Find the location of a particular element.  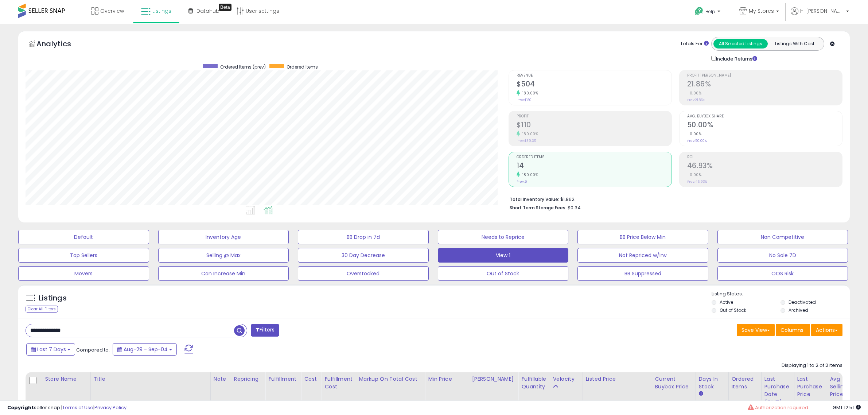

span: Last 7 Days is located at coordinates (51, 349).